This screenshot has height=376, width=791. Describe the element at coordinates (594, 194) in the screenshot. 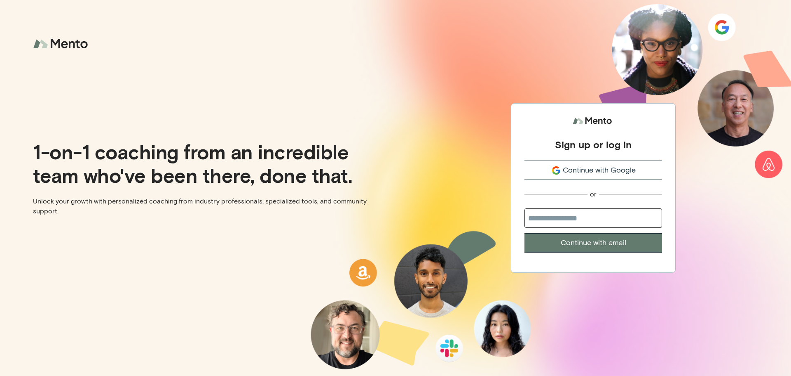

I see `div: or` at that location.